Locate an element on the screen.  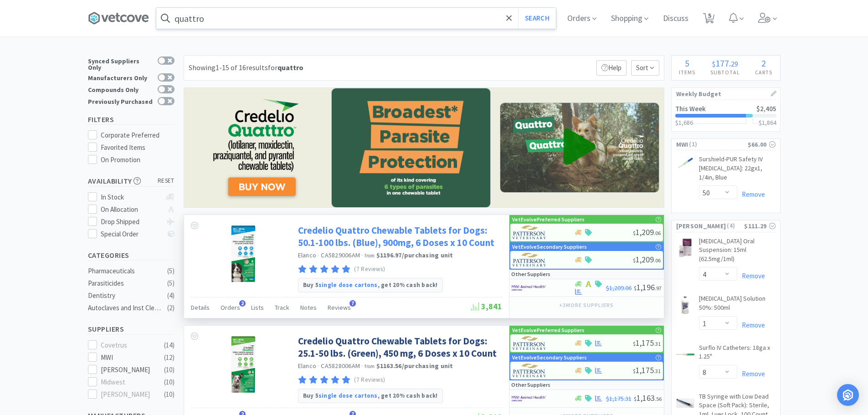
div: Synced Suppliers Only is located at coordinates (120, 63).